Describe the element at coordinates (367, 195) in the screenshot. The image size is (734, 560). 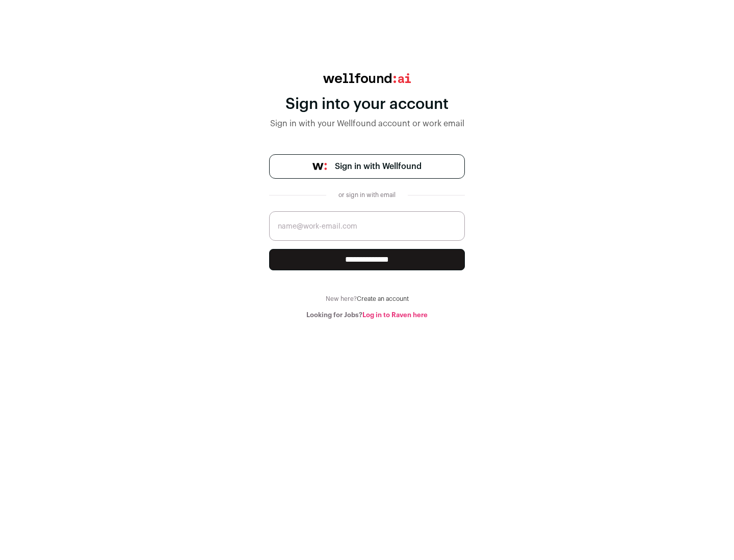
I see `div: or sign in with email` at that location.